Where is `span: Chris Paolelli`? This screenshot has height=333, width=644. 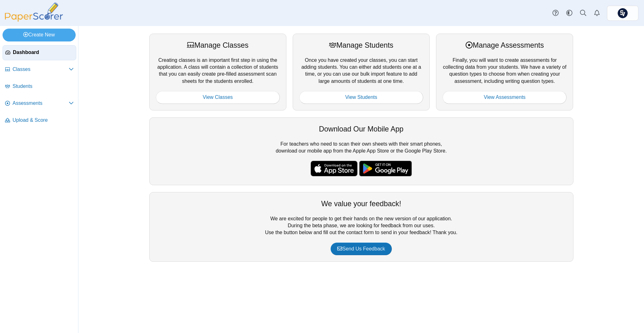 span: Chris Paolelli is located at coordinates (622, 13).